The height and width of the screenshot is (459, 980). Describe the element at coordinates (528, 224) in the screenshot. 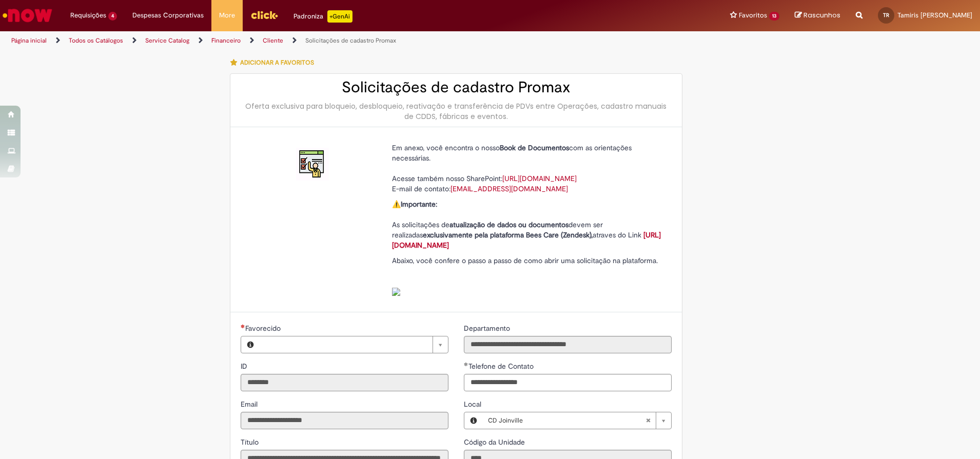

I see `p: ⚠️ As solicitações de devem ser realizadas atraves do Link` at that location.